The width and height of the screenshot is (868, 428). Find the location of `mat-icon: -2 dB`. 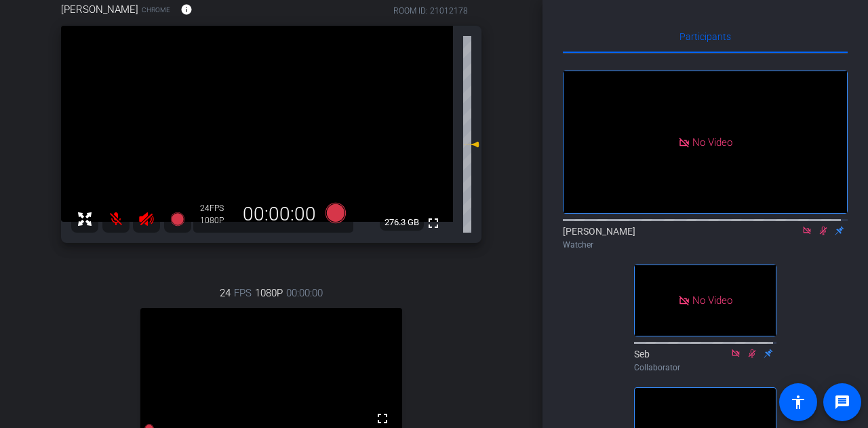

mat-icon: -2 dB is located at coordinates (472, 145).